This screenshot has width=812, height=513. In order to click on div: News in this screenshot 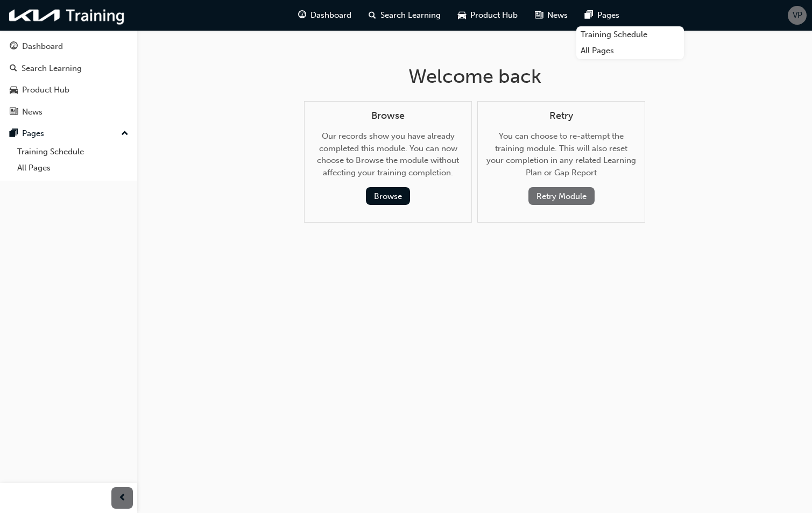, I will do `click(32, 112)`.